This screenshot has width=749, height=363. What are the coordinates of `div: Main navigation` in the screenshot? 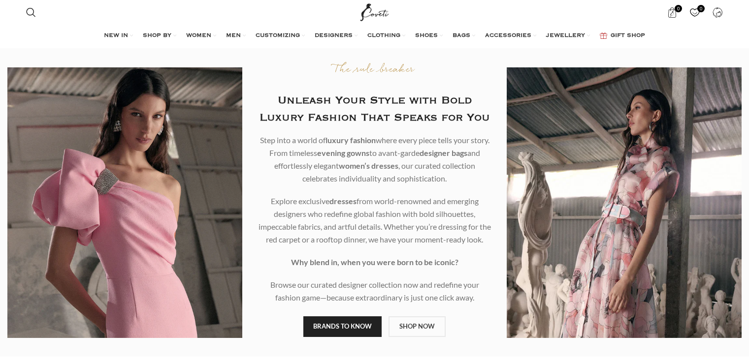 It's located at (374, 36).